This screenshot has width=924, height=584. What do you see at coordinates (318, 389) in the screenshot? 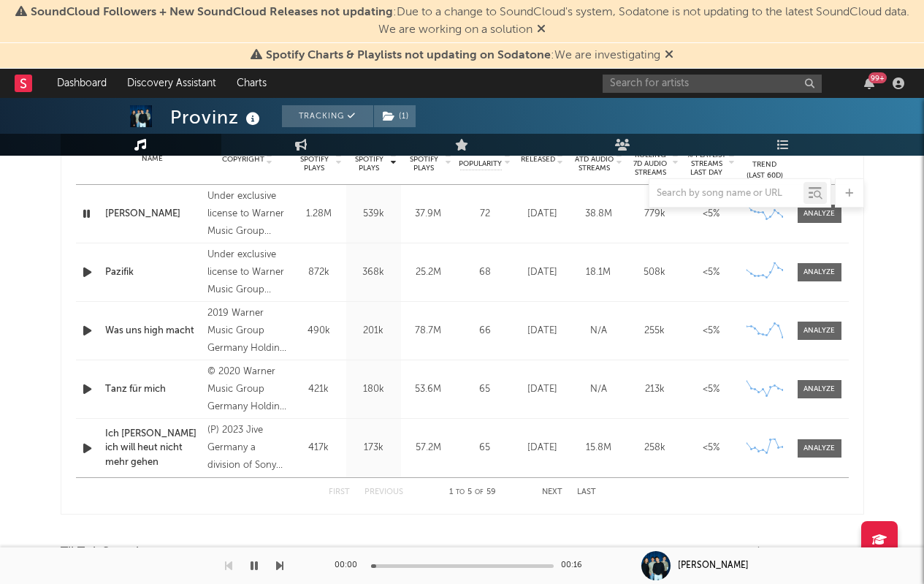
I see `div: 421k` at bounding box center [318, 389].